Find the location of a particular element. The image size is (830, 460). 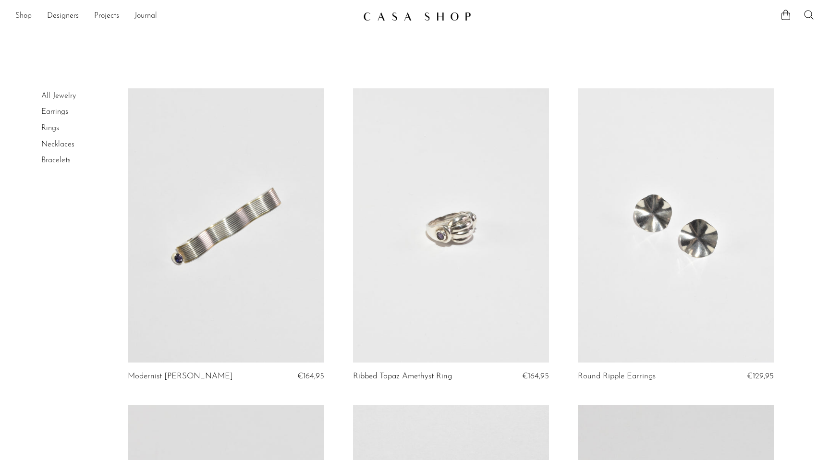

a: Designers is located at coordinates (63, 16).